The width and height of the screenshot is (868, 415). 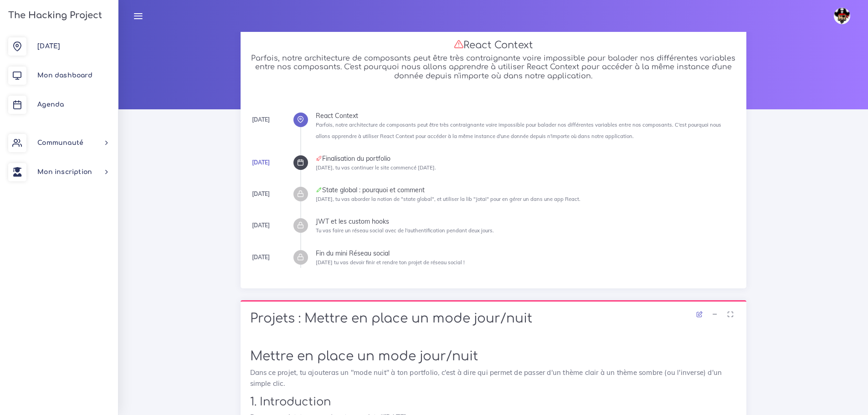 I want to click on small: Parfois, notre architecture de composants peut être très contraignante voire impossible pour bala..., so click(x=518, y=130).